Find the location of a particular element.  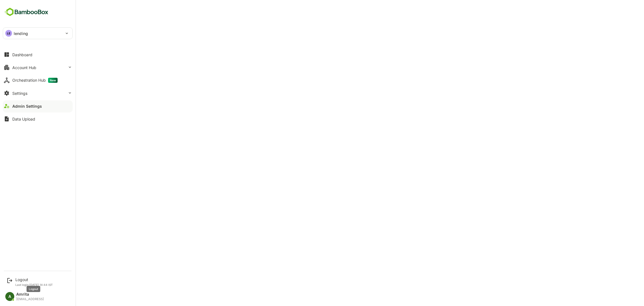

img: BambooboxFullLogoMark.5f36c76dfaba33ec1ec1367b70bb1252.svg is located at coordinates (26, 12).